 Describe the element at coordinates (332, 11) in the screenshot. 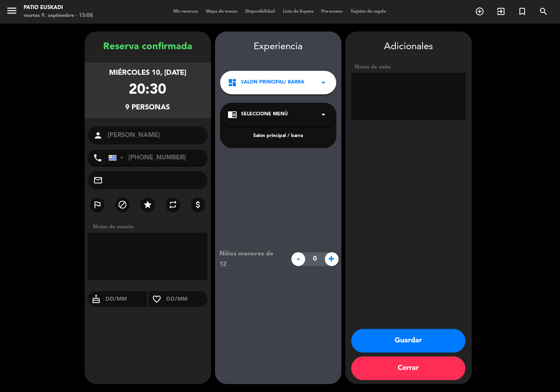

I see `span: Pre-acceso` at that location.